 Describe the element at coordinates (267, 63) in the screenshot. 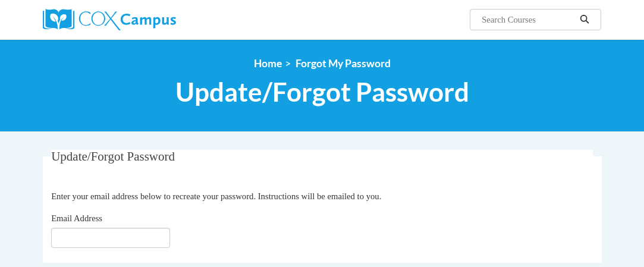

I see `a: Home` at that location.